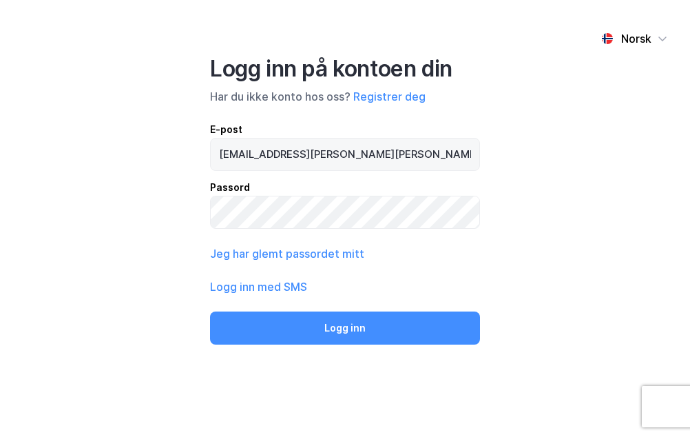  What do you see at coordinates (656, 404) in the screenshot?
I see `div: Kontrollprogram for chat` at bounding box center [656, 404].